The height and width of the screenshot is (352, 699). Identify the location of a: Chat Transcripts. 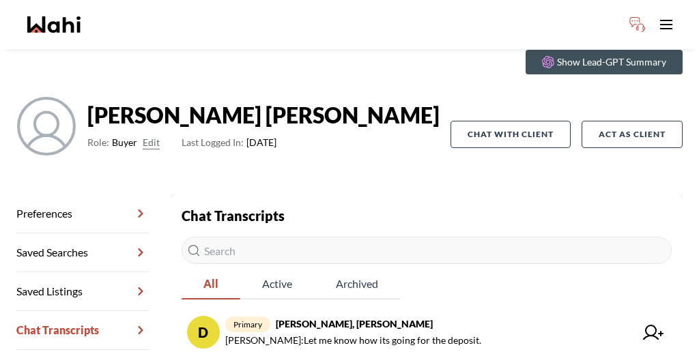
(83, 330).